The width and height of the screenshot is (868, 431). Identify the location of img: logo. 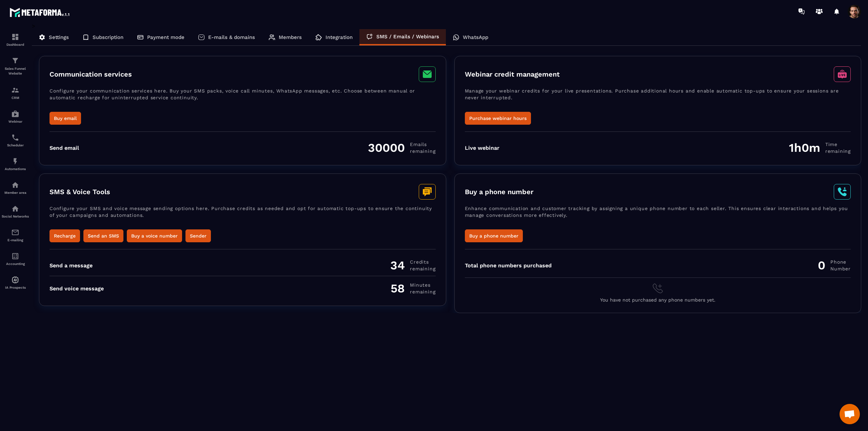
(40, 12).